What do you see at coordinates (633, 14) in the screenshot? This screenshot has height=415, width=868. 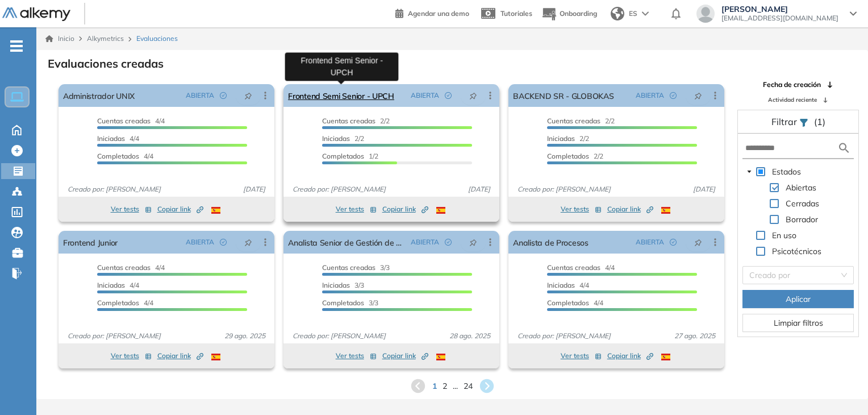 I see `span: ES` at bounding box center [633, 14].